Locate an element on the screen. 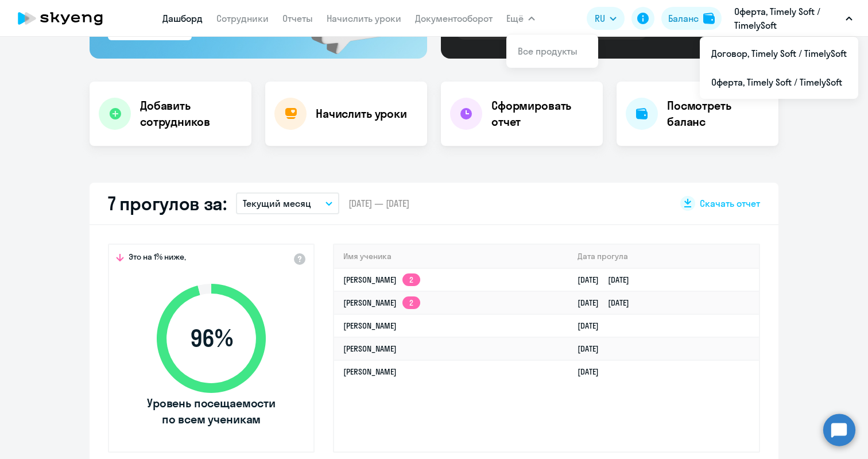 The width and height of the screenshot is (868, 459). button: Балансbalance is located at coordinates (691, 18).